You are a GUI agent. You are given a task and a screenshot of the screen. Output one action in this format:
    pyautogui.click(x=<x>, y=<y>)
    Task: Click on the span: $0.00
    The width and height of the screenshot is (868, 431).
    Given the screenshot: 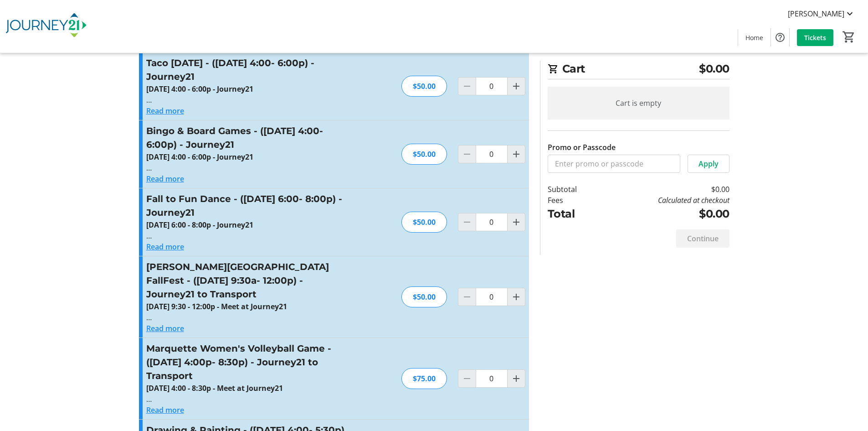 What is the action you would take?
    pyautogui.click(x=714, y=69)
    